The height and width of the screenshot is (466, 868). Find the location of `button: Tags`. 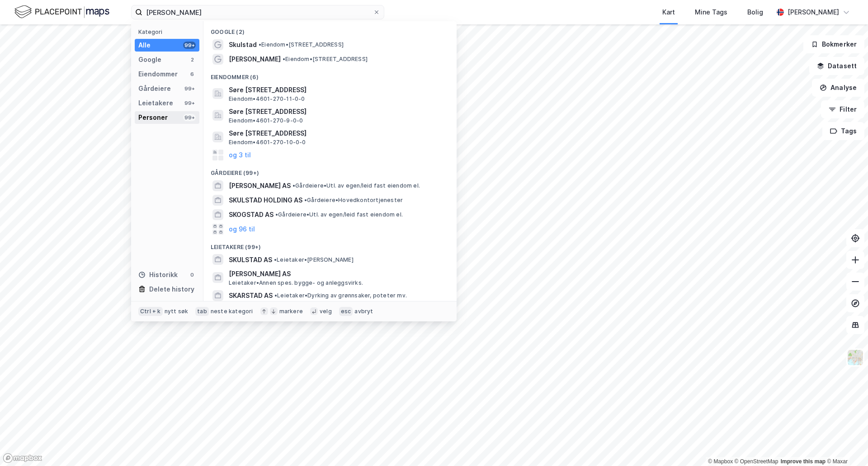

button: Tags is located at coordinates (843, 131).